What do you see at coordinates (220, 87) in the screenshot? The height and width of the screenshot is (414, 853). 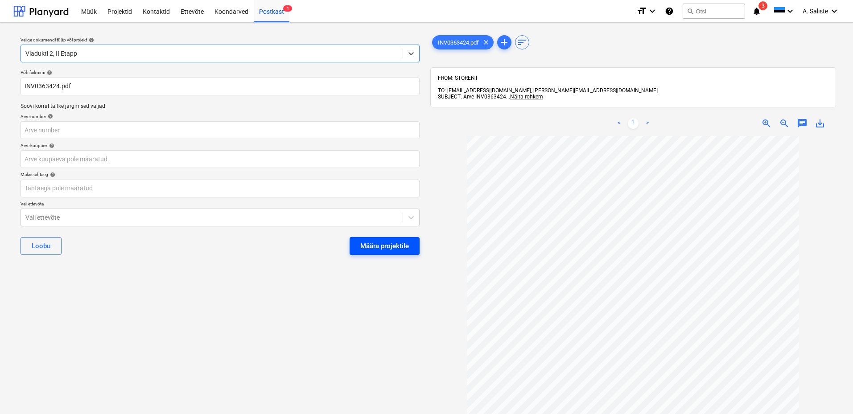 I see `input: Põhifaili nimi` at bounding box center [220, 87].